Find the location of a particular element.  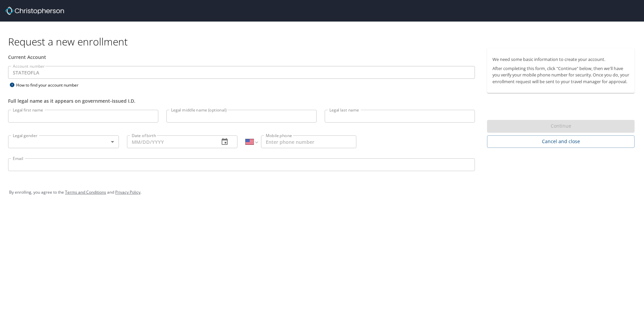

input: MM/DD/YYYY is located at coordinates (170, 142).